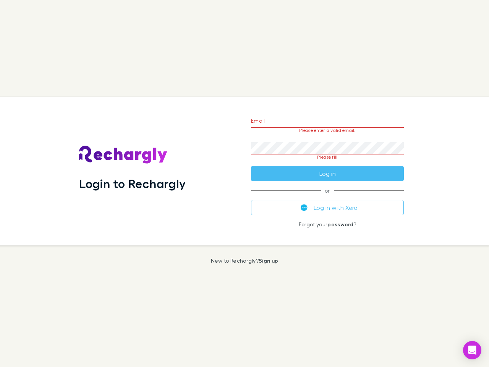  Describe the element at coordinates (472, 350) in the screenshot. I see `div: Open Intercom Messenger` at that location.